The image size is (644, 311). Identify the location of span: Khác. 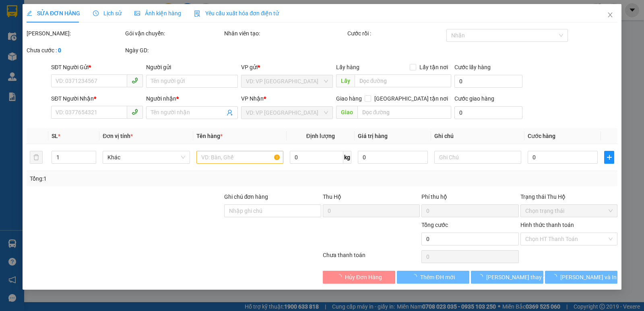
(146, 157).